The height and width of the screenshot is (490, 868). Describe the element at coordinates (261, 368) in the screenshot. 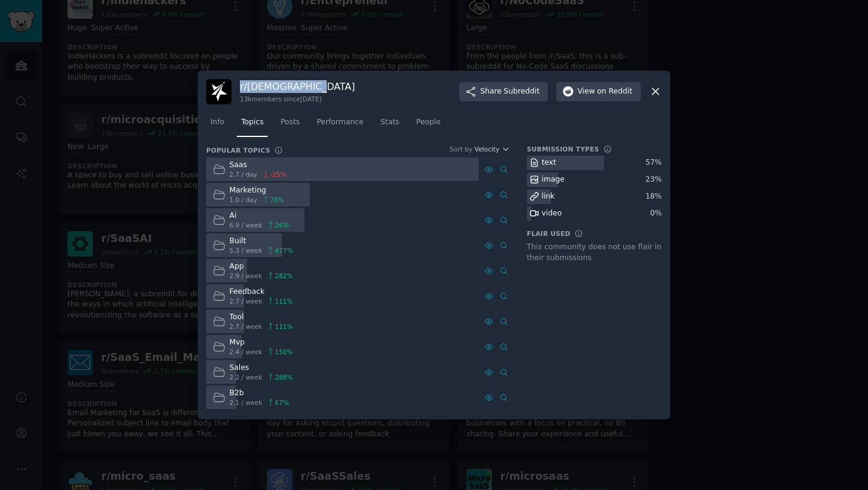

I see `div: Sales` at that location.